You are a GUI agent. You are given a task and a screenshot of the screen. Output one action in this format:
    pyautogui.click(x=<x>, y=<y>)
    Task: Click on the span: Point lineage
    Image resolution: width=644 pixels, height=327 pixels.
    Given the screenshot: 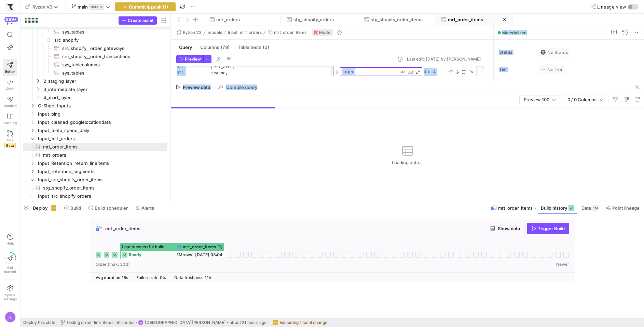 What is the action you would take?
    pyautogui.click(x=626, y=208)
    